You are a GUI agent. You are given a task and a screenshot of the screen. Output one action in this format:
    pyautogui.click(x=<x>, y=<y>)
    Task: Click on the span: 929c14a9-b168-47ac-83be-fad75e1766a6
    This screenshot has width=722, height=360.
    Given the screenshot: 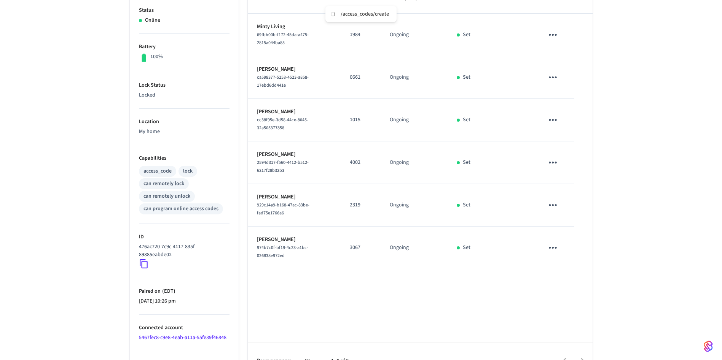 What is the action you would take?
    pyautogui.click(x=283, y=209)
    